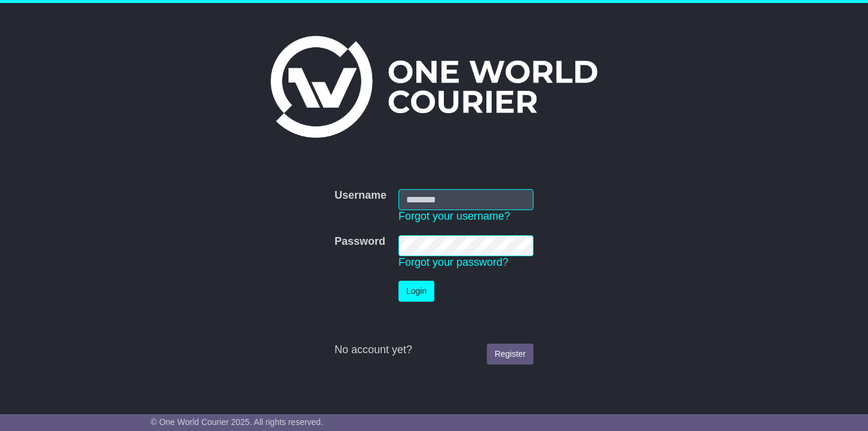 Image resolution: width=868 pixels, height=431 pixels. Describe the element at coordinates (434, 350) in the screenshot. I see `div: No account yet?` at that location.